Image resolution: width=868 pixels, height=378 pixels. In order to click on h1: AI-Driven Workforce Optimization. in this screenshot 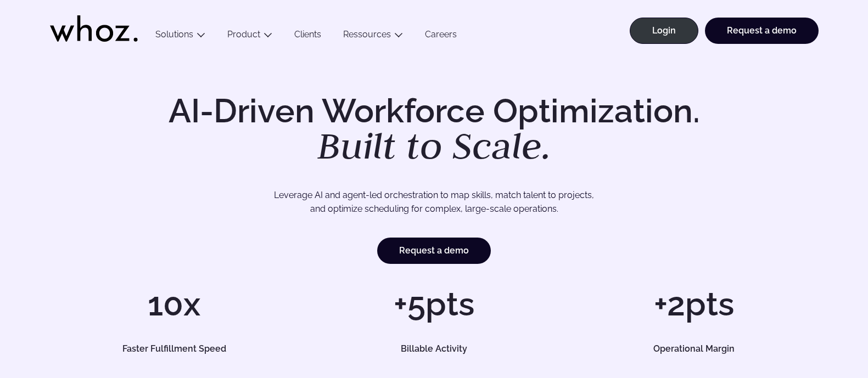, I will do `click(434, 129)`.